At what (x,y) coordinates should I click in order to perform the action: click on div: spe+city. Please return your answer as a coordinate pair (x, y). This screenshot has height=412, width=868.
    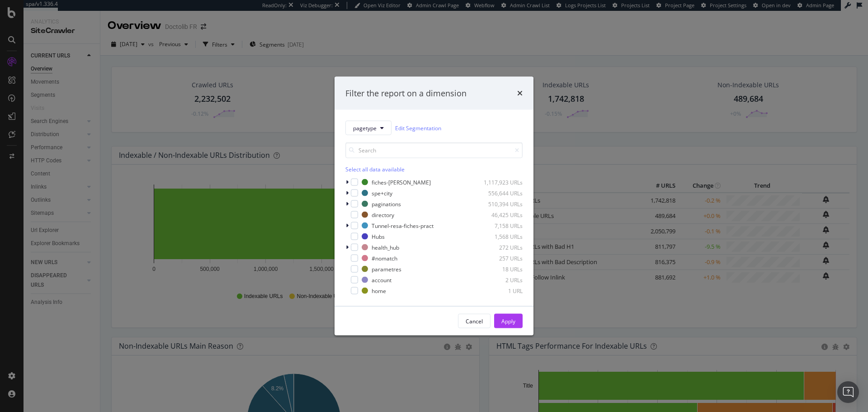
    Looking at the image, I should click on (382, 192).